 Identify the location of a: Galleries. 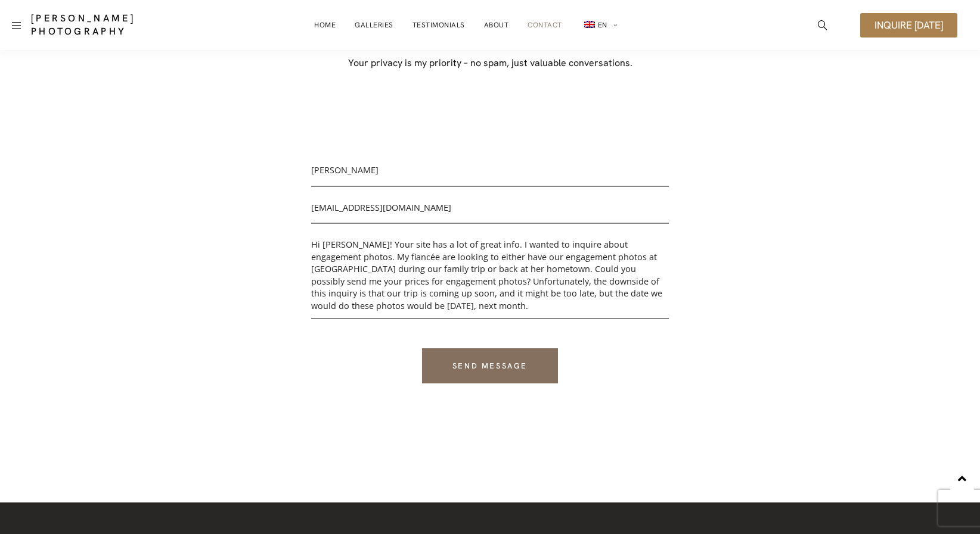
(373, 25).